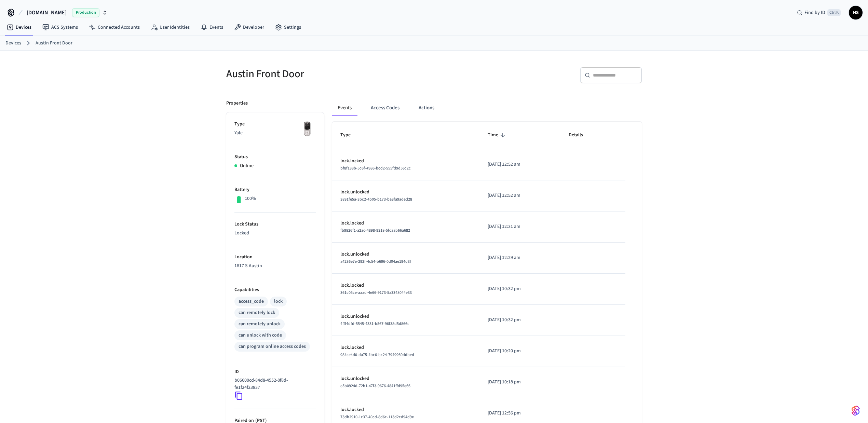 The image size is (868, 423). I want to click on p: Capabilities, so click(275, 290).